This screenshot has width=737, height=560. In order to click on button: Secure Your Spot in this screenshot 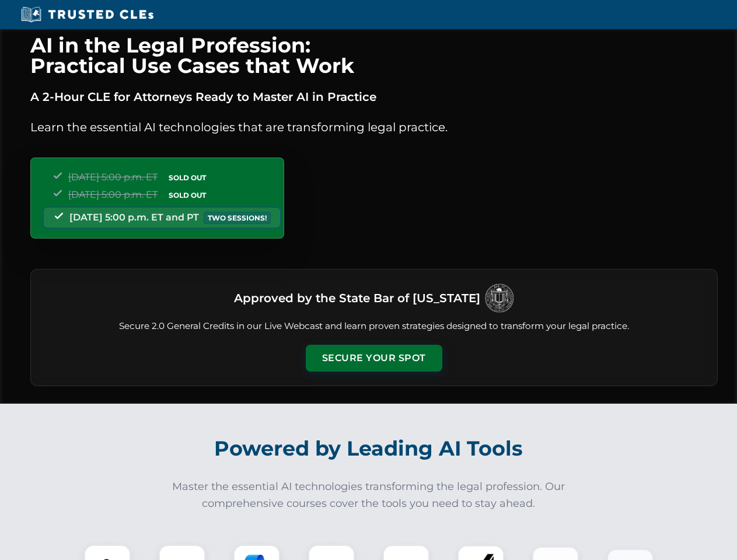, I will do `click(374, 359)`.